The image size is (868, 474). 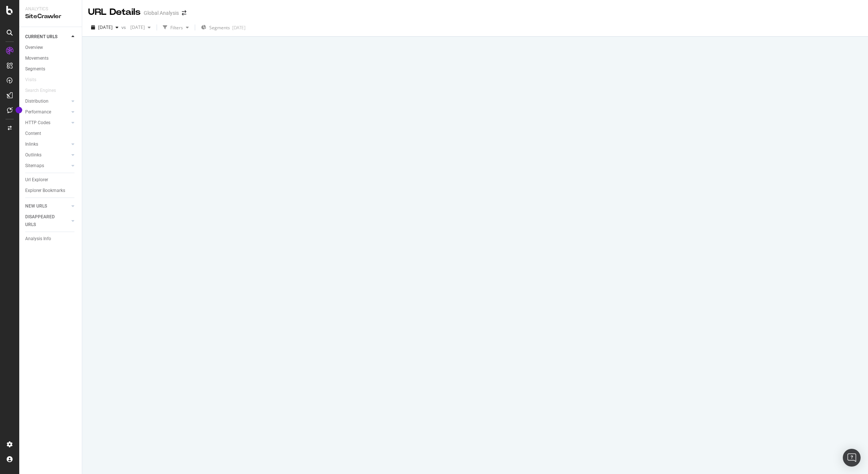 I want to click on a: Visits, so click(x=35, y=80).